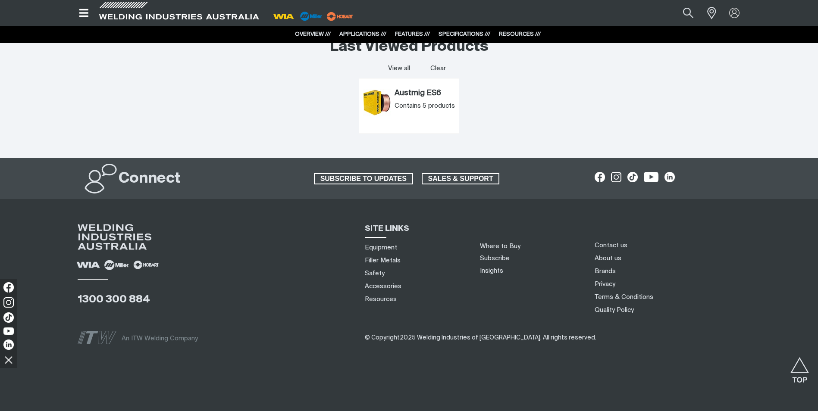 The height and width of the screenshot is (411, 818). Describe the element at coordinates (382, 260) in the screenshot. I see `a: Filler Metals` at that location.